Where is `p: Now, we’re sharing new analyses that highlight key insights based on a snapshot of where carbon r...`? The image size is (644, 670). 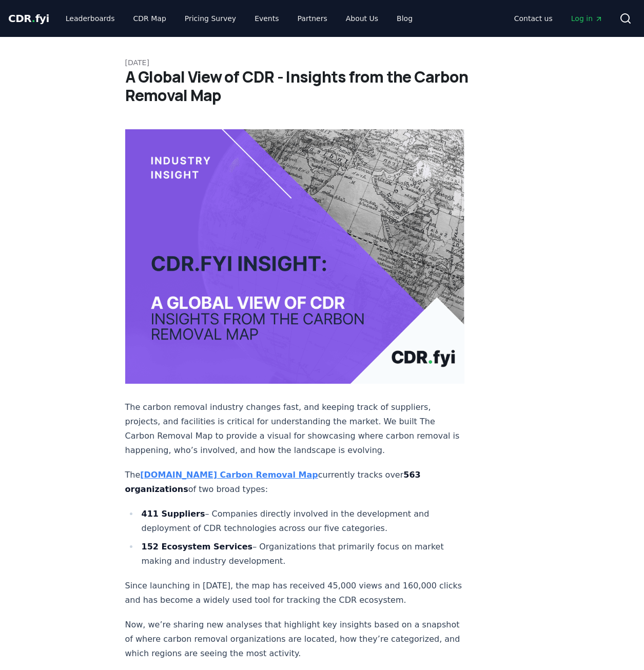 p: Now, we’re sharing new analyses that highlight key insights based on a snapshot of where carbon r... is located at coordinates (295, 640).